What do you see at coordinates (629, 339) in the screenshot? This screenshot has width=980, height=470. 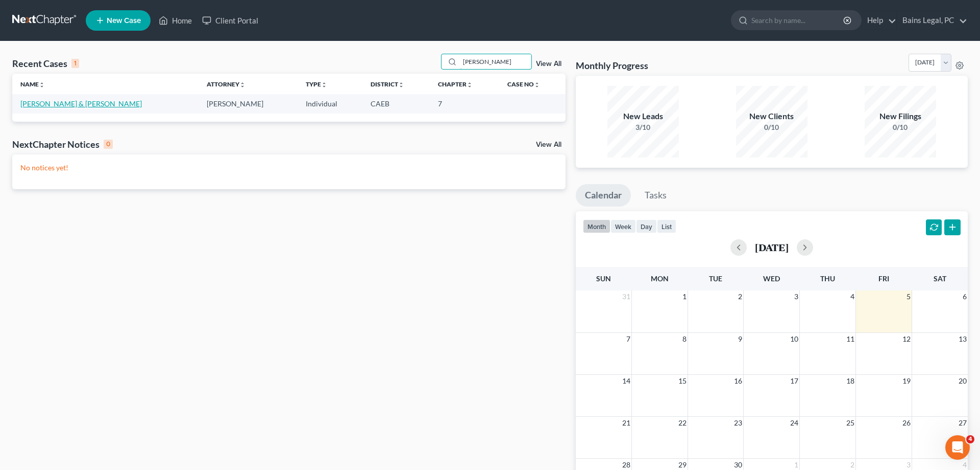 I see `span: 7` at bounding box center [629, 339].